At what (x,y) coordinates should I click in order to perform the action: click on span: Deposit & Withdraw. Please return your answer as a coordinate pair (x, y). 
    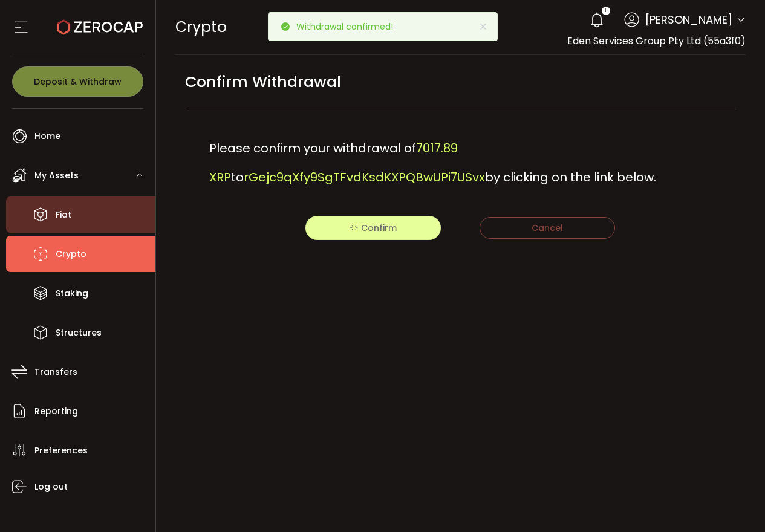
    Looking at the image, I should click on (78, 82).